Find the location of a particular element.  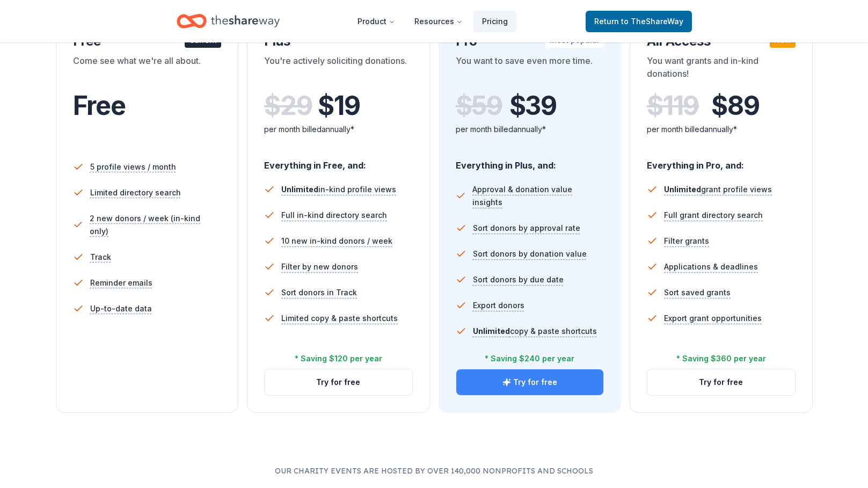

div: * Saving $120 per year is located at coordinates (338, 359).